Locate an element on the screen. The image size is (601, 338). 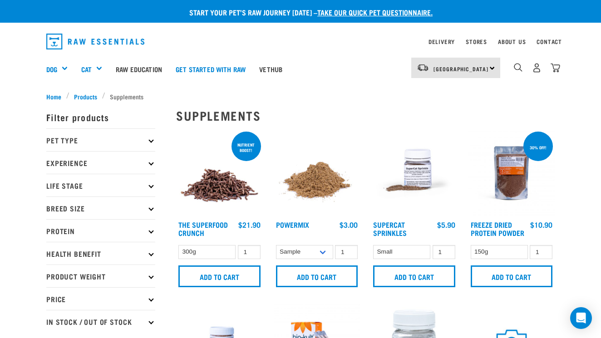
img: home-icon@2x.png is located at coordinates (556, 68).